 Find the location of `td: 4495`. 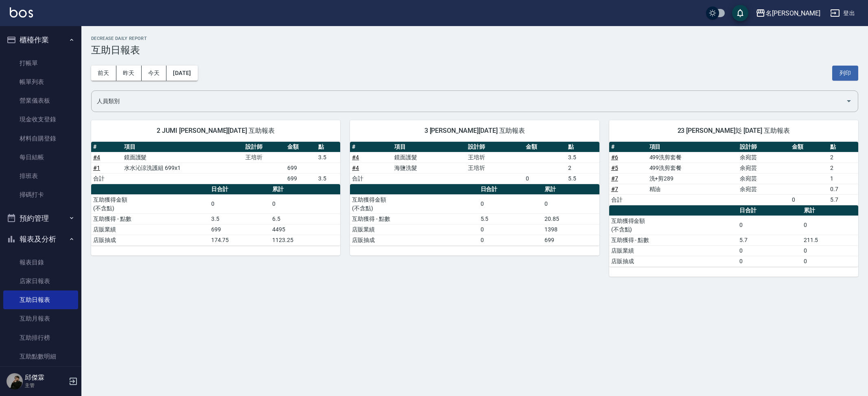

td: 4495 is located at coordinates (305, 229).